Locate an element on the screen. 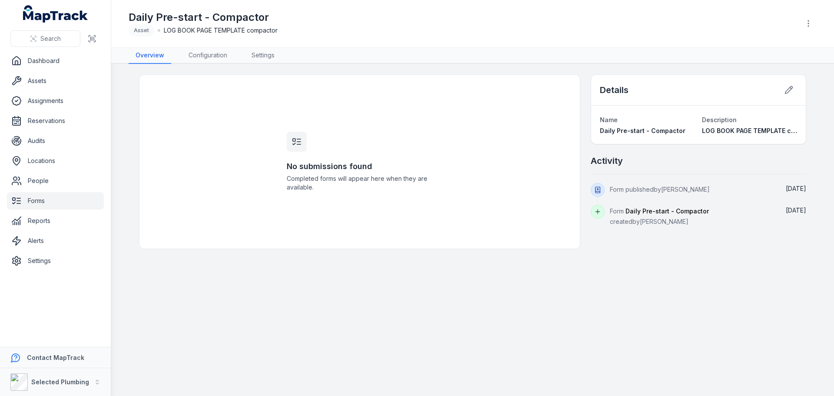 The image size is (834, 396). a: Reports is located at coordinates (55, 221).